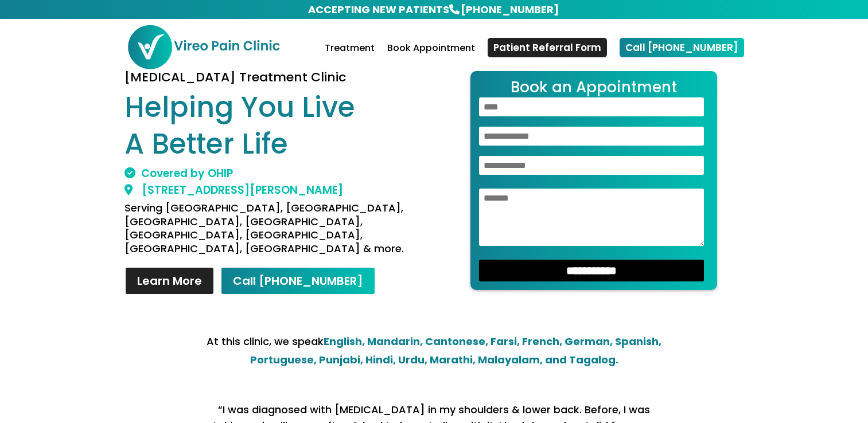 Image resolution: width=868 pixels, height=423 pixels. Describe the element at coordinates (350, 57) in the screenshot. I see `a: Treatment` at that location.